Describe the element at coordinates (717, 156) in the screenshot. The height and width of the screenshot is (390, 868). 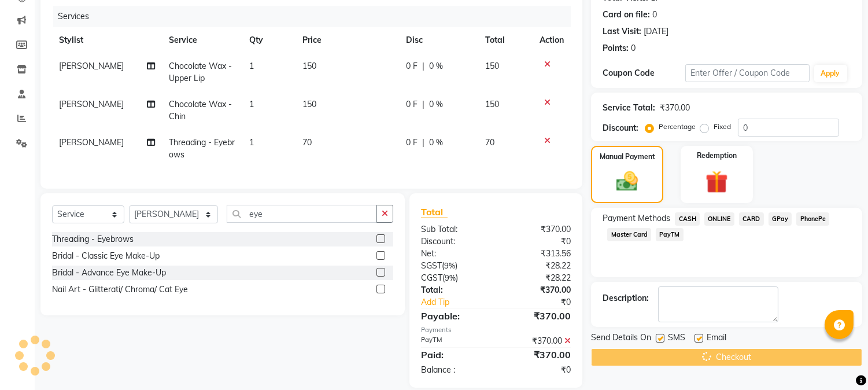
I see `label: Redemption` at that location.